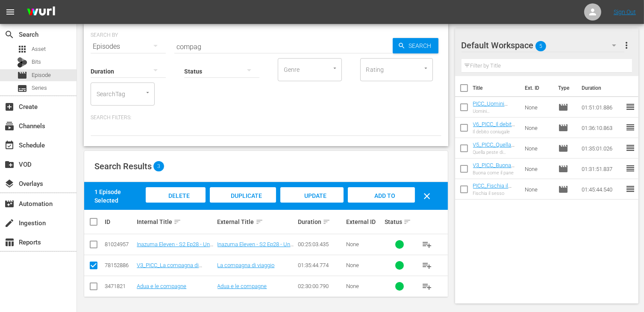 This screenshot has width=644, height=312. I want to click on div: 02:30:00.790, so click(321, 286).